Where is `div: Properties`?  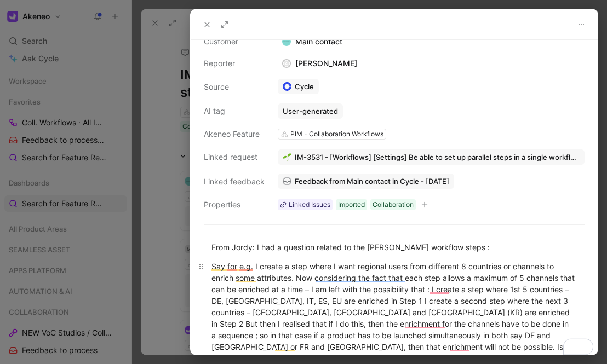
div: Properties is located at coordinates (234, 205).